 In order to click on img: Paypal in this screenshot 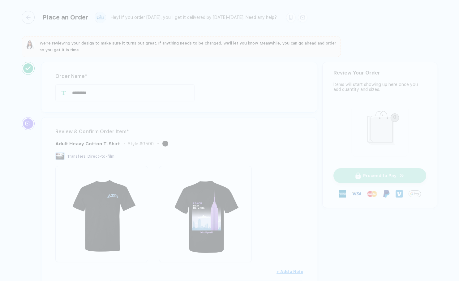, I will do `click(387, 194)`.